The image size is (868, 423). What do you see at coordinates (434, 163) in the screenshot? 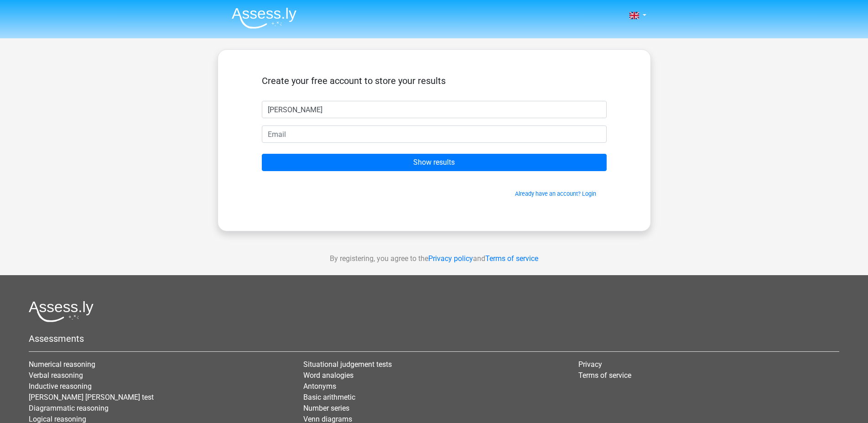
I see `input: Show results` at bounding box center [434, 163].